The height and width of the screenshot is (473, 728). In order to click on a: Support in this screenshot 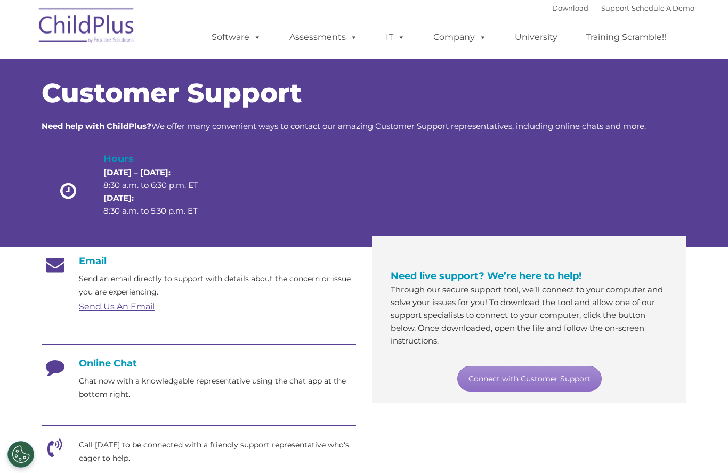, I will do `click(615, 8)`.